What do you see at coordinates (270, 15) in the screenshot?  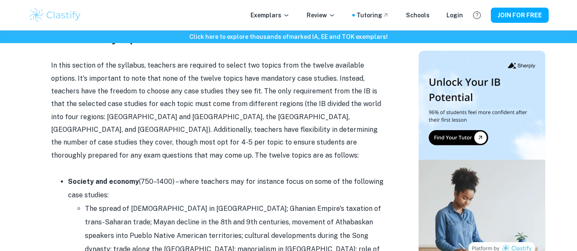 I see `p: Exemplars` at bounding box center [270, 15].